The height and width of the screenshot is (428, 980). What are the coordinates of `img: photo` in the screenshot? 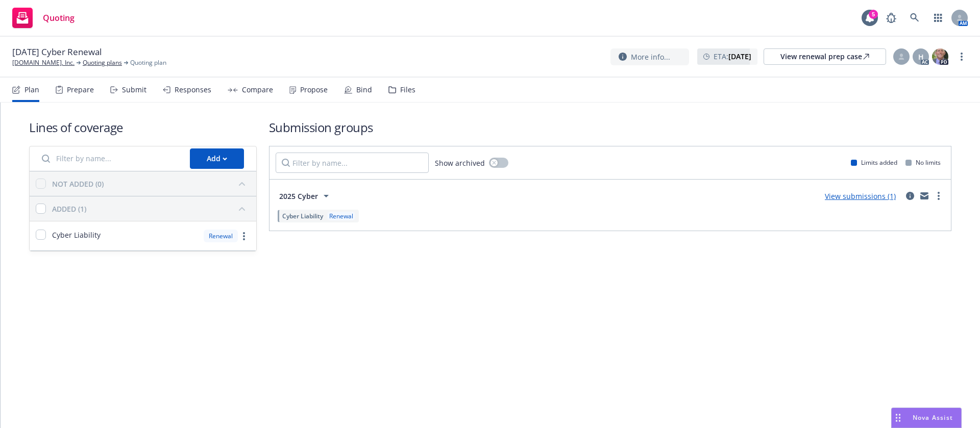 It's located at (940, 57).